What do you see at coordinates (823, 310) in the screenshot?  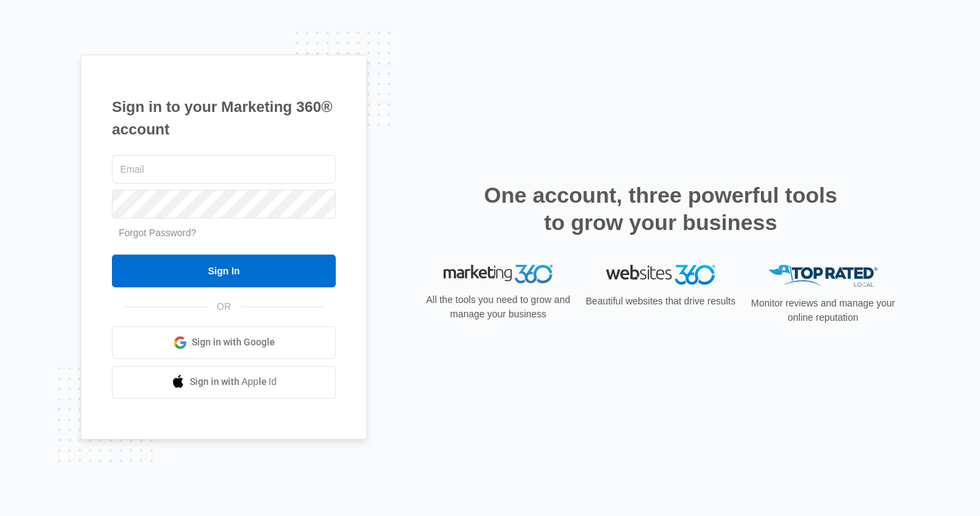 I see `p: Monitor reviews and manage your online reputation` at bounding box center [823, 310].